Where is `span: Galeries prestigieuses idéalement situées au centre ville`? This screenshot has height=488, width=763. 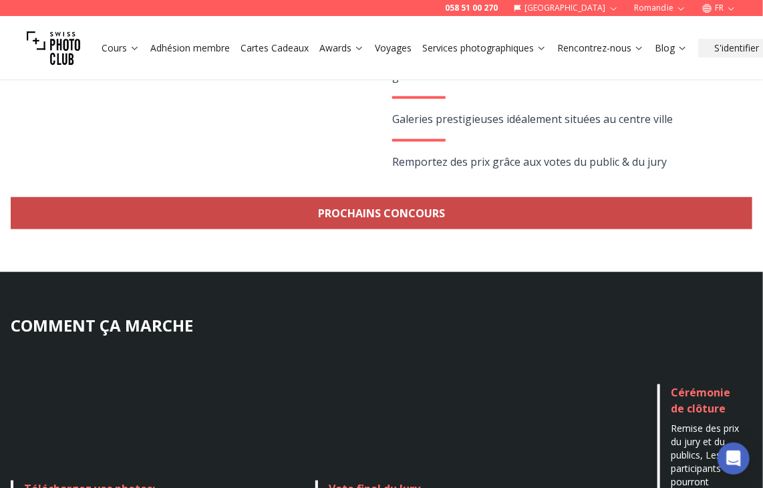
span: Galeries prestigieuses idéalement situées au centre ville is located at coordinates (532, 119).